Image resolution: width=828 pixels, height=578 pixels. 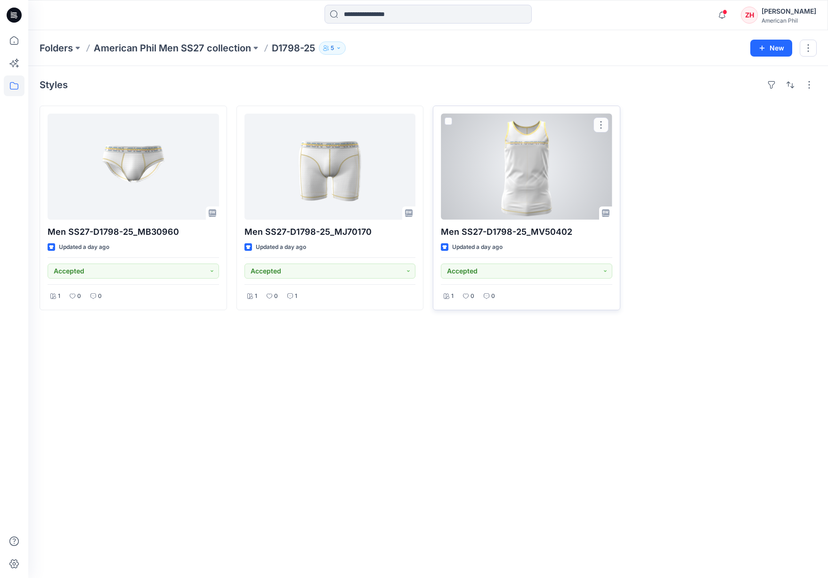 What do you see at coordinates (330, 166) in the screenshot?
I see `a: Men SS27-D1798-25_MJ70170` at bounding box center [330, 166].